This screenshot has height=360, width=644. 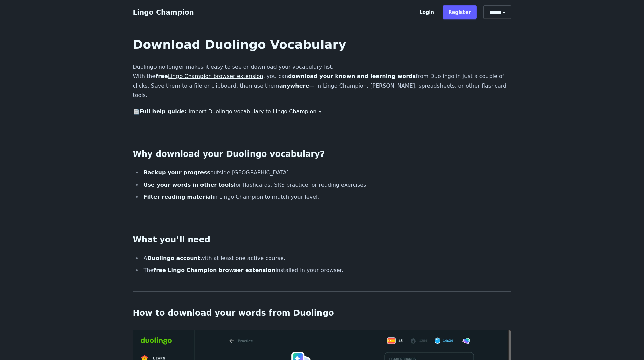 What do you see at coordinates (322, 45) in the screenshot?
I see `h1: Download Duolingo Vocabulary` at bounding box center [322, 45].